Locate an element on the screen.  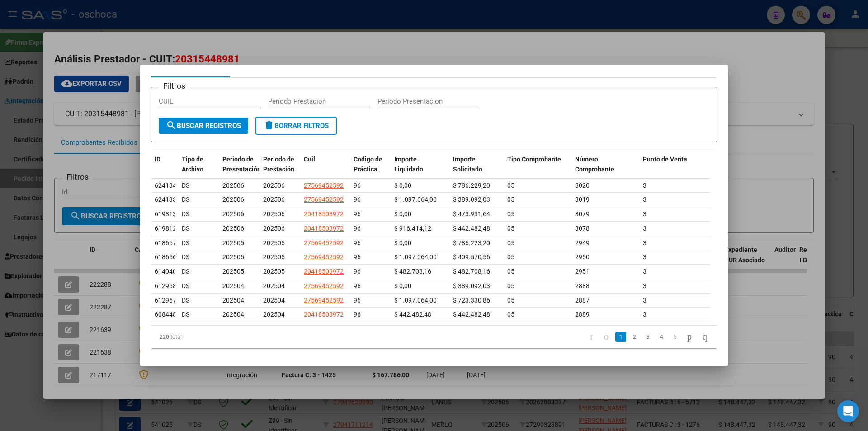
span: 619813 is located at coordinates (166, 214).